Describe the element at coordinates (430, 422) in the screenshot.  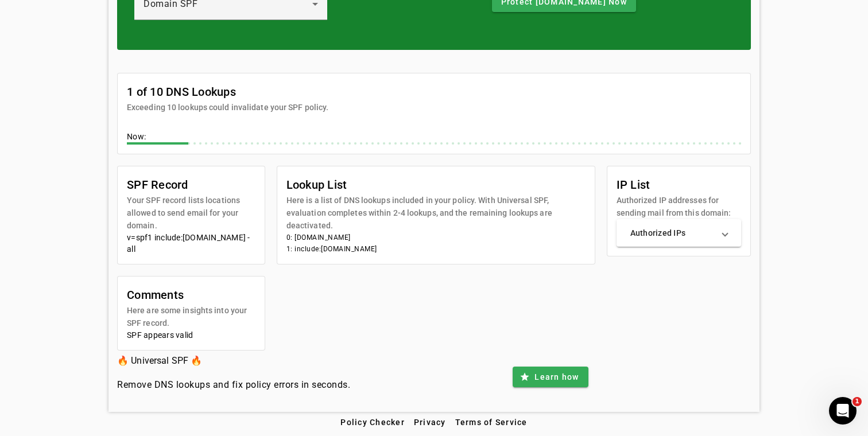
I see `span: Privacy` at that location.